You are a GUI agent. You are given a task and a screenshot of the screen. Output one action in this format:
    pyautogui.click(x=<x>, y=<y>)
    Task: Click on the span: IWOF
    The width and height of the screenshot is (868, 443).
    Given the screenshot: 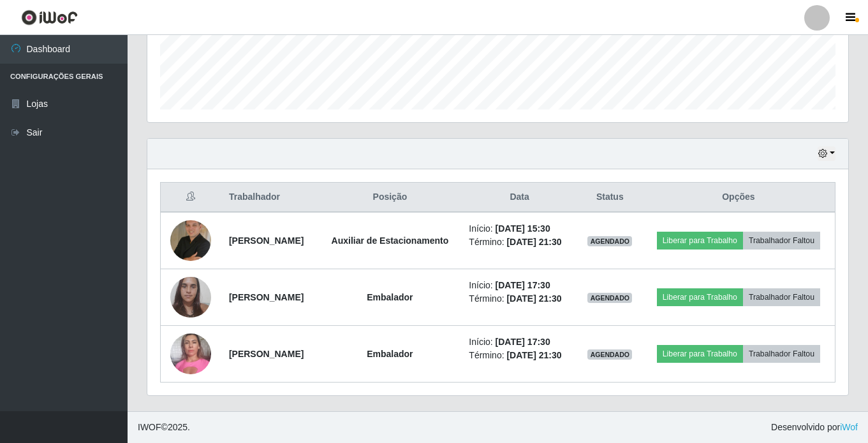 What is the action you would take?
    pyautogui.click(x=149, y=428)
    